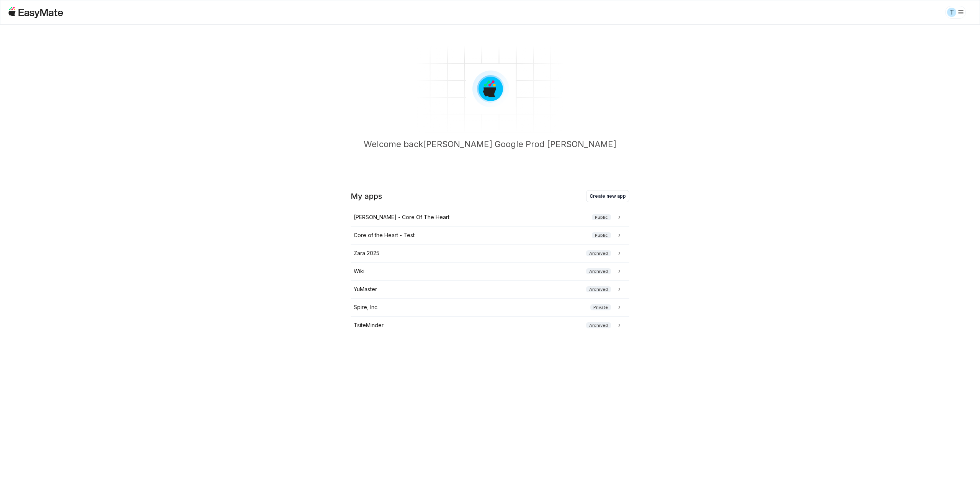  I want to click on a: Zara 2025Archived, so click(490, 254).